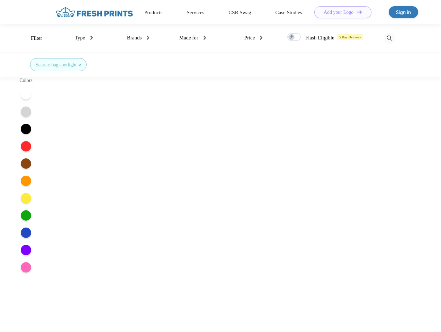 The width and height of the screenshot is (441, 332). I want to click on a: Sign in, so click(403, 12).